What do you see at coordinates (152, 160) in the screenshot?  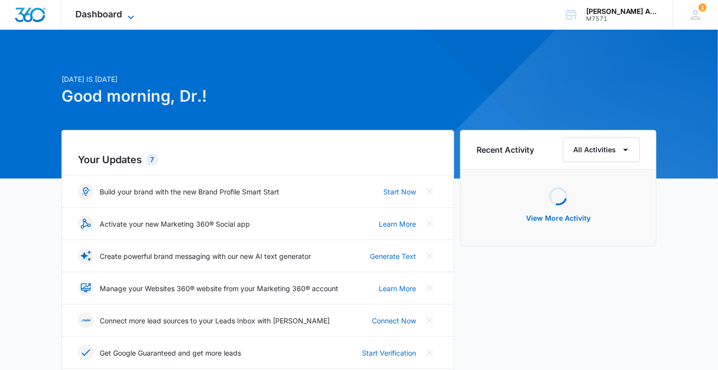 I see `div: 7` at bounding box center [152, 160].